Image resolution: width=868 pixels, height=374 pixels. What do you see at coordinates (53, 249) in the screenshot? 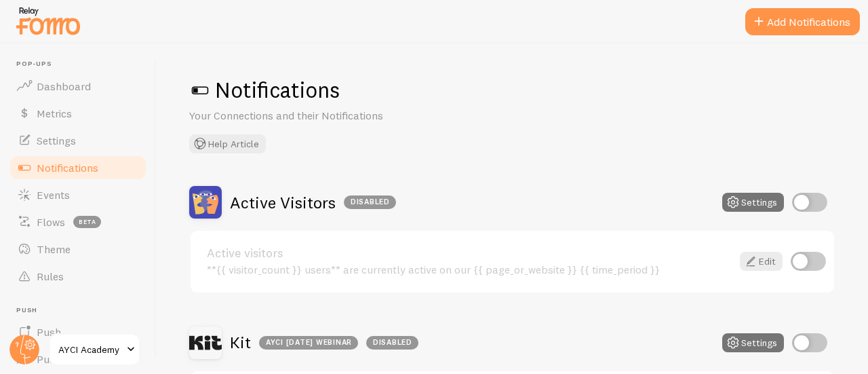
I see `span: Theme` at bounding box center [53, 249].